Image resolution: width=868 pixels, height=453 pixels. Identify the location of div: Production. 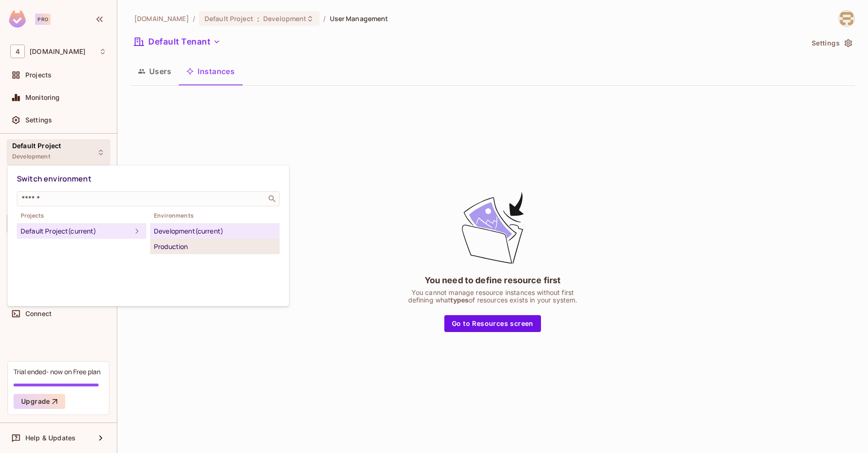
(215, 247).